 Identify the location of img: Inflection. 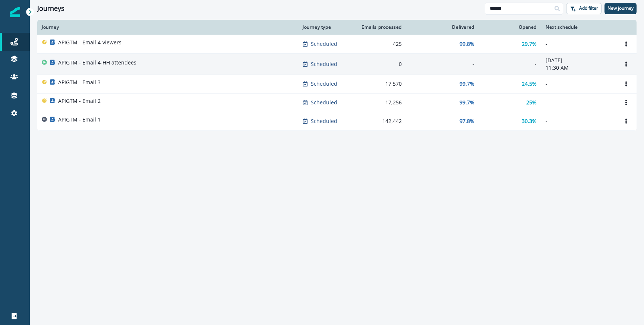
(15, 12).